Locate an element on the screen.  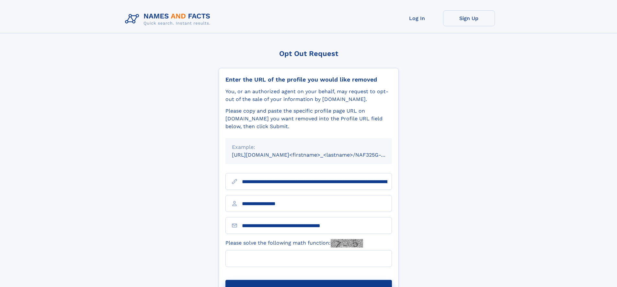
div: You, or an authorized agent on your behalf, may request to opt-out of the sale of your informatio... is located at coordinates (309, 96).